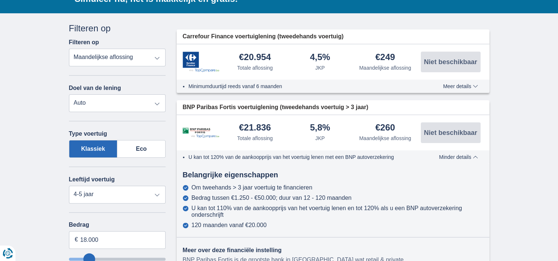  Describe the element at coordinates (385, 128) in the screenshot. I see `div: €260` at that location.